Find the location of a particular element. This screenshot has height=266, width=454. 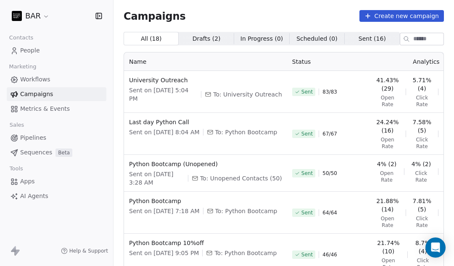

span: Pipelines is located at coordinates (33, 138).